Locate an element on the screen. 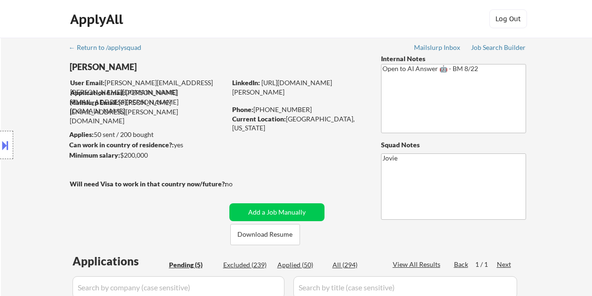  strong: LinkedIn: is located at coordinates (246, 82).